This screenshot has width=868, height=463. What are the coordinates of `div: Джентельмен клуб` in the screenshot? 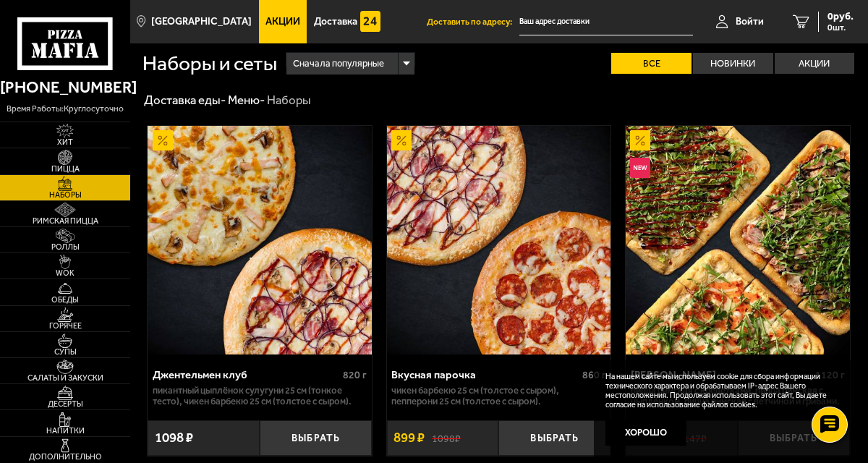 It's located at (246, 375).